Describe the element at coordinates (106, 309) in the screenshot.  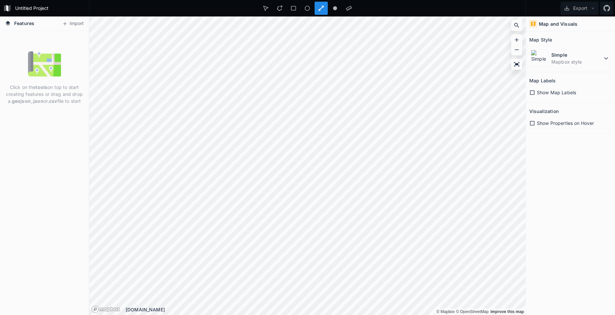
I see `a: Mapbox logo` at that location.